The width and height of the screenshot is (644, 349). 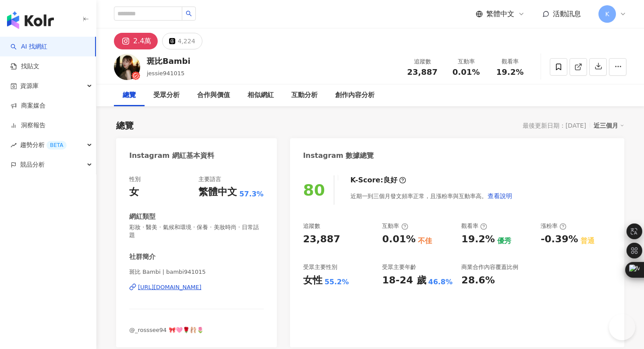 I want to click on div: 社群簡介, so click(x=142, y=257).